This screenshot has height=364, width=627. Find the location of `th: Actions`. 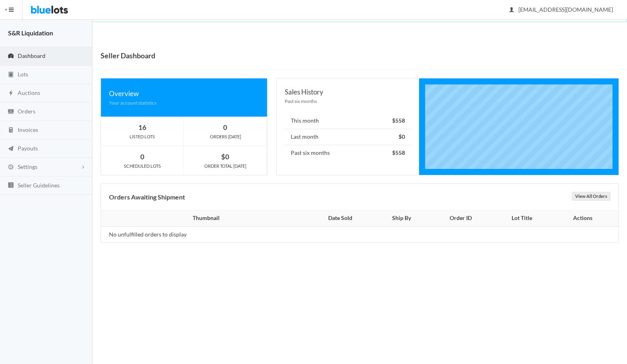

th: Actions is located at coordinates (585, 218).